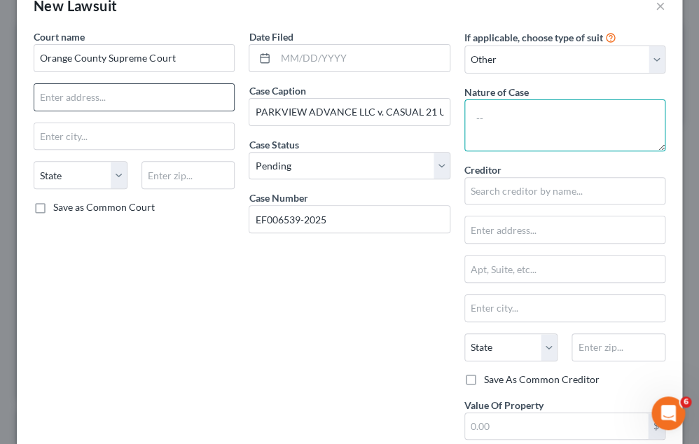 This screenshot has height=444, width=699. I want to click on div: automatically adjust based on your input, showing or hiding fields to streamline the process. dis..., so click(120, 184).